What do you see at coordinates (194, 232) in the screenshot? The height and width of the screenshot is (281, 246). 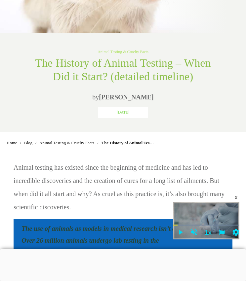 I see `button: Unmute` at bounding box center [194, 232].